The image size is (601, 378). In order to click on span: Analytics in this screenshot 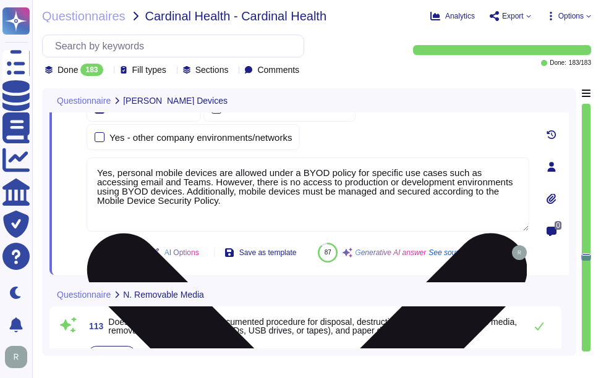, I will do `click(460, 16)`.